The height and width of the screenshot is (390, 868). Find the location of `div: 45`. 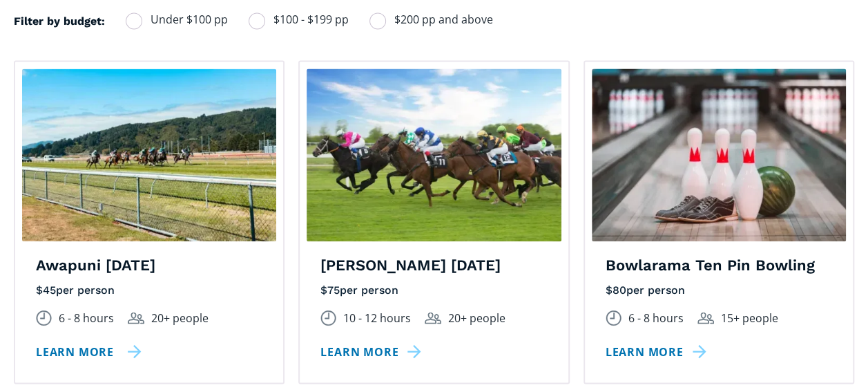

div: 45 is located at coordinates (49, 289).